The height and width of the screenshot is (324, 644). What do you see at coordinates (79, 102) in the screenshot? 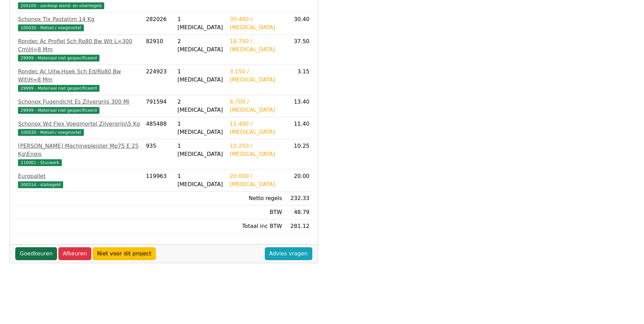
I see `div: Schonox Fugendicht Es Zilvergrijs 300 Ml` at bounding box center [79, 102].